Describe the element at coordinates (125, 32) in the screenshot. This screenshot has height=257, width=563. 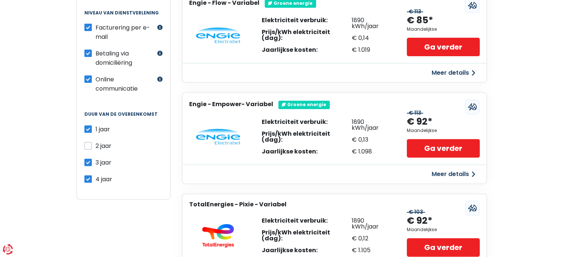
I see `label: Facturering per e-mail` at that location.